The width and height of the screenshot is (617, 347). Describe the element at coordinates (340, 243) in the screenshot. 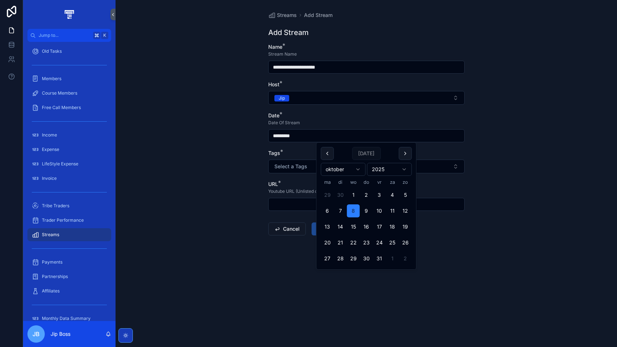

I see `button: dinsdag 21 oktober 2025` at that location.